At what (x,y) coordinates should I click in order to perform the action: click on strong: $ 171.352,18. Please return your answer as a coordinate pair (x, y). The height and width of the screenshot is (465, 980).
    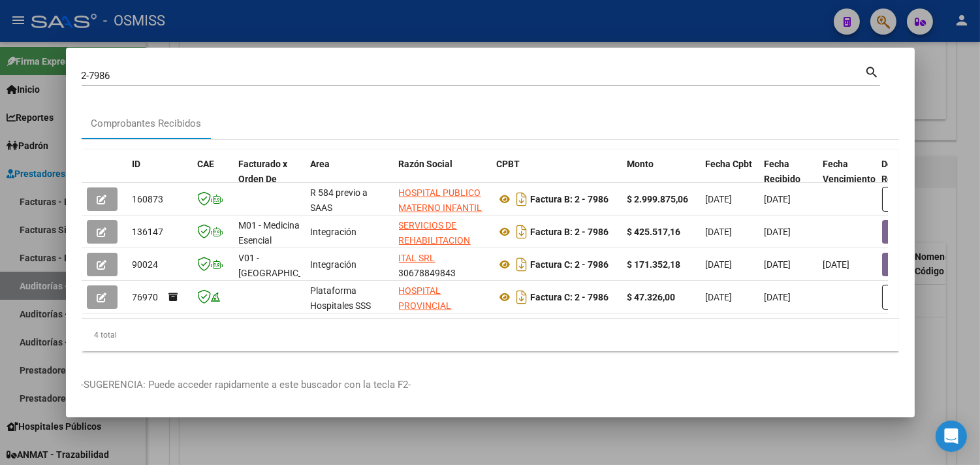
    Looking at the image, I should click on (654, 264).